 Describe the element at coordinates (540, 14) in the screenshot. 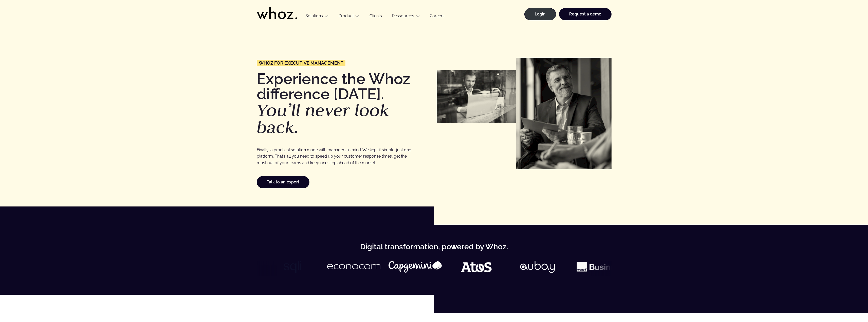

I see `a: Login` at that location.